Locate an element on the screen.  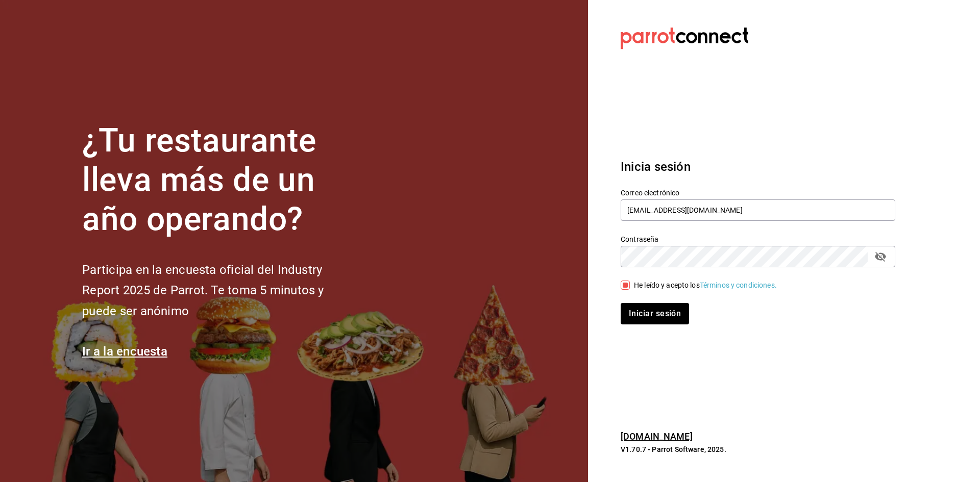
h1: ¿Tu restaurante lleva más de un año operando? is located at coordinates (220, 180).